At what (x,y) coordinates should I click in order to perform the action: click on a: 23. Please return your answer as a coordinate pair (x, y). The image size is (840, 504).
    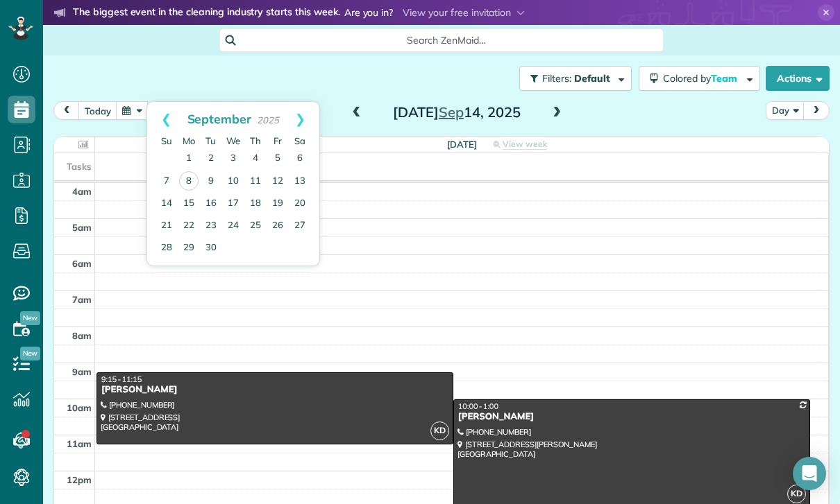
    Looking at the image, I should click on (211, 226).